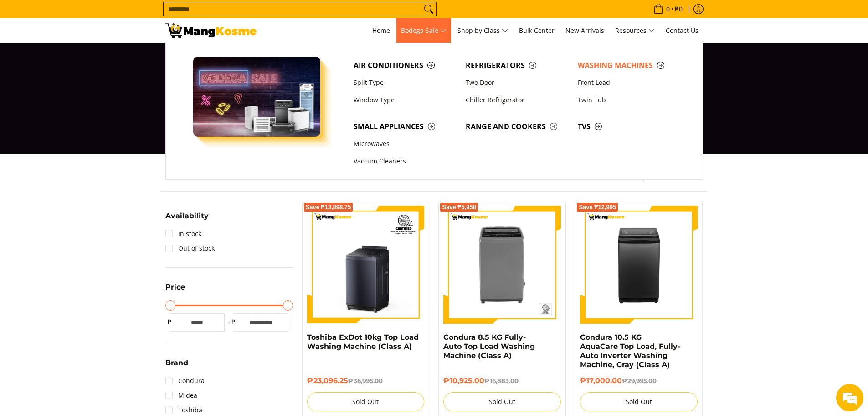  I want to click on span: Save ₱5,958, so click(459, 208).